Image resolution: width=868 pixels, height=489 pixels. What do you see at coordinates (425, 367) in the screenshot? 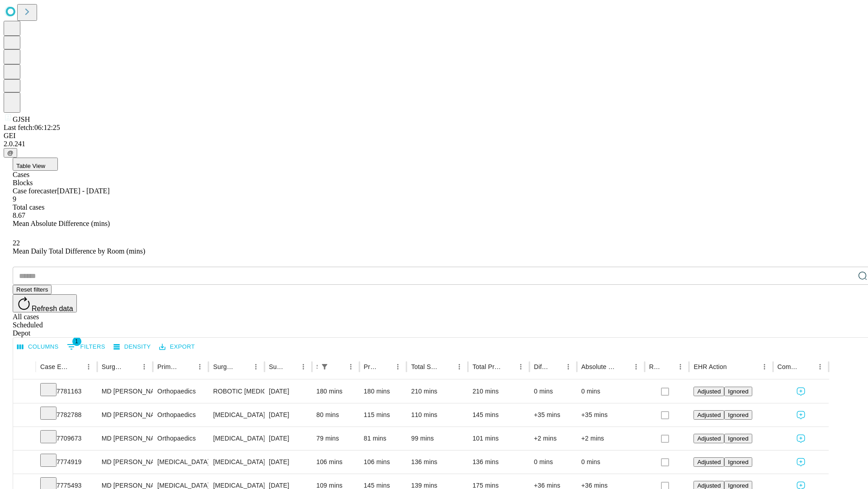
I see `div: Total Scheduled Duration` at bounding box center [425, 367].